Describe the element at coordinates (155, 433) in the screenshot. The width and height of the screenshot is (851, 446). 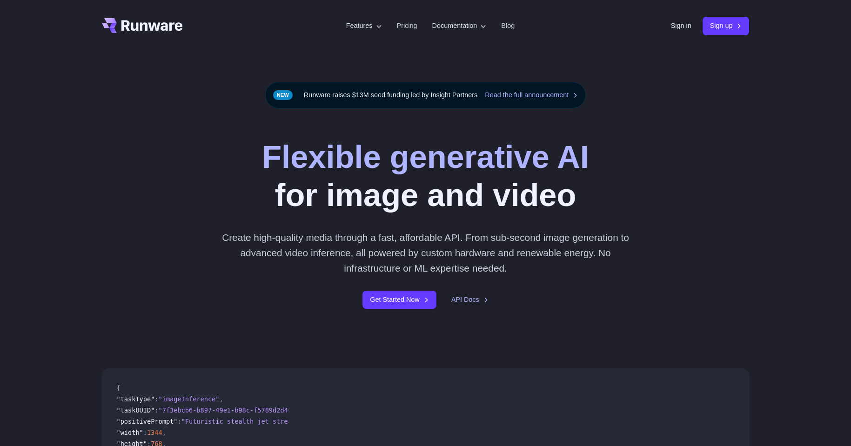
I see `span: 1344` at that location.